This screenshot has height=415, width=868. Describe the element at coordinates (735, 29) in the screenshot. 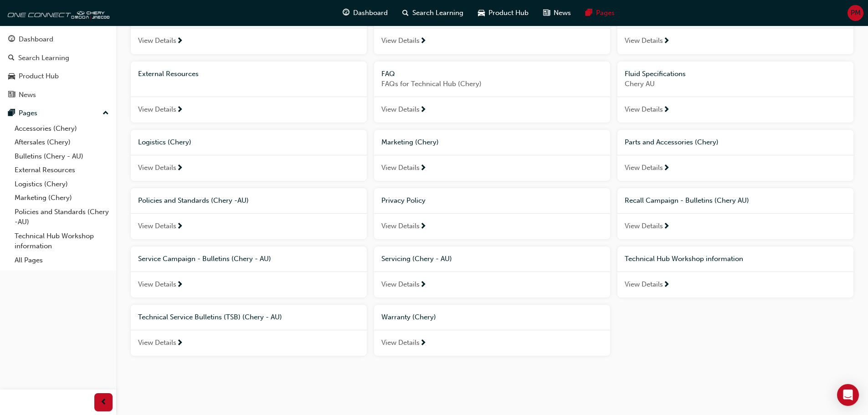

I see `a: Bulletins (Chery - AU)View Details` at that location.